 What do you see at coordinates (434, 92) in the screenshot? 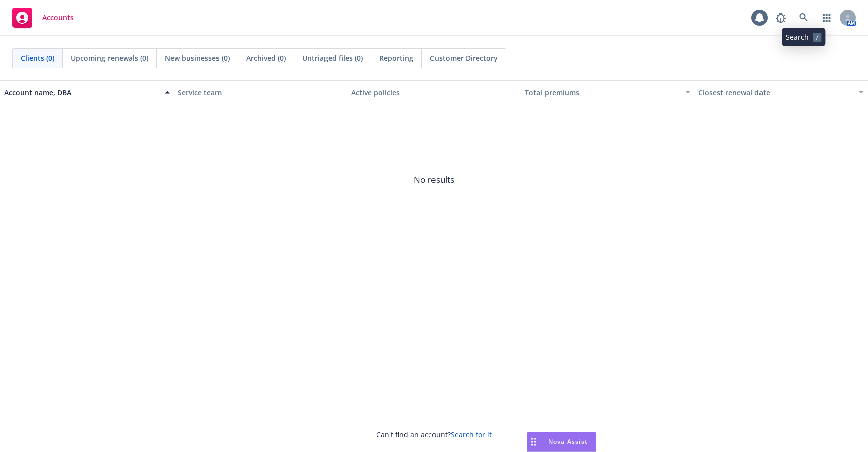
I see `button: Active policies` at bounding box center [434, 92].